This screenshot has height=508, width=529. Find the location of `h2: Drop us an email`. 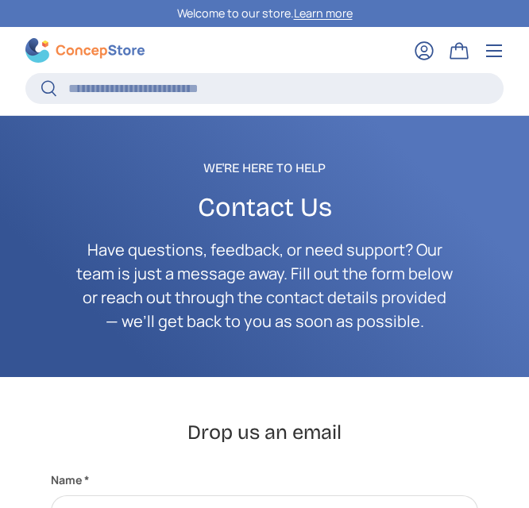

h2: Drop us an email is located at coordinates (264, 433).